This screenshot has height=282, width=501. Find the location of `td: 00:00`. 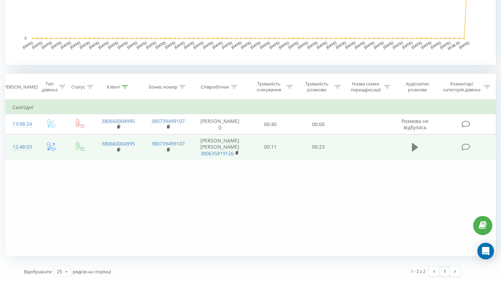

td: 00:00 is located at coordinates (318, 125).